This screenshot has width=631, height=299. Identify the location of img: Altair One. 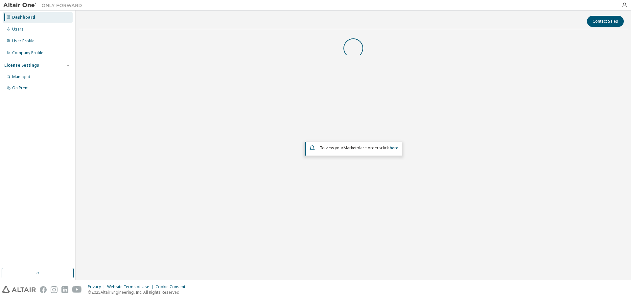
(44, 5).